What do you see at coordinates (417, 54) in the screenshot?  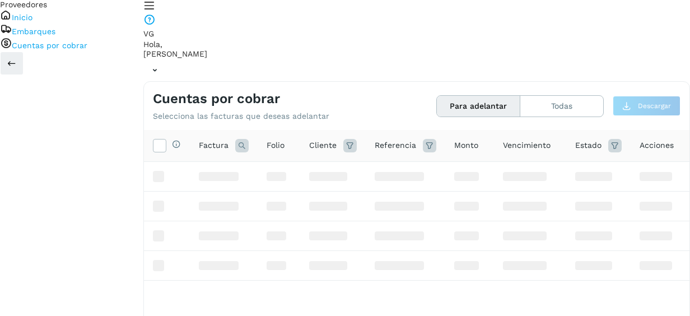 I see `p: VIRIDIANA GONZALEZ MENDOZA` at bounding box center [417, 54].